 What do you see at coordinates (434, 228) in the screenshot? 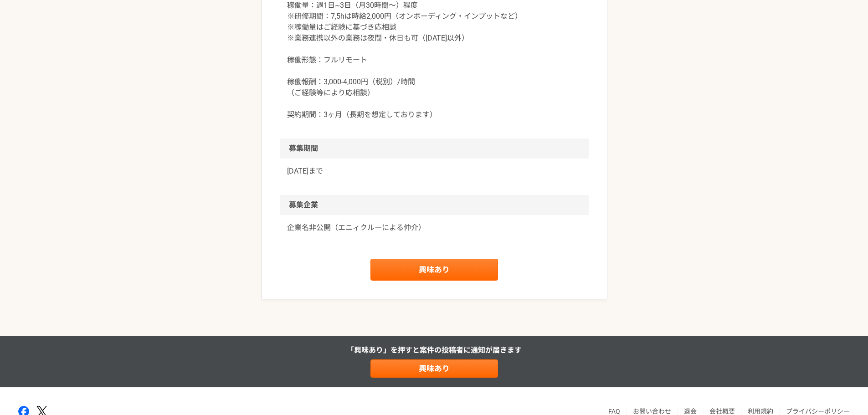
I see `a: 企業名非公開（エニィクルーによる仲介）` at bounding box center [434, 228].